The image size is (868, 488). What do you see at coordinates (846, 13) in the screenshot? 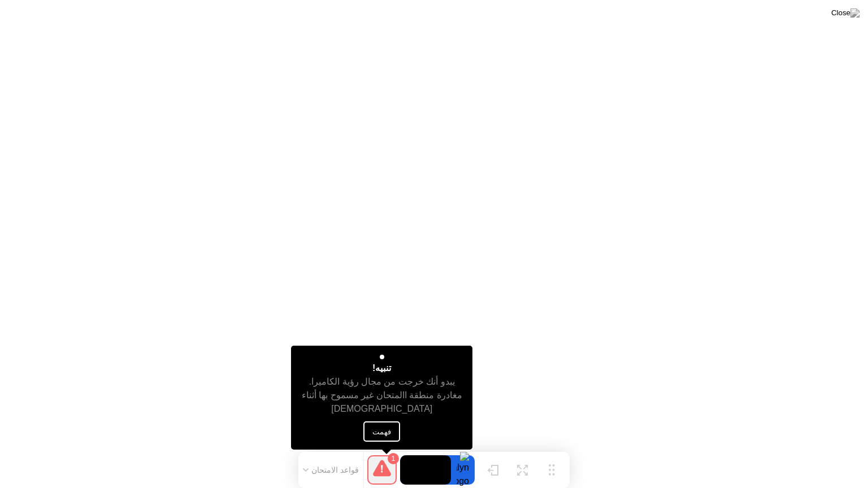
I see `img: Close` at bounding box center [846, 13].